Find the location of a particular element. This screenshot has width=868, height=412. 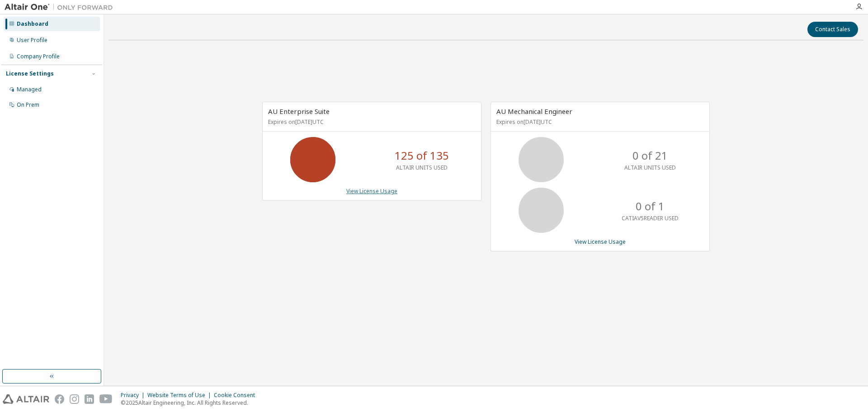

p: 0 of 21 is located at coordinates (650, 155).